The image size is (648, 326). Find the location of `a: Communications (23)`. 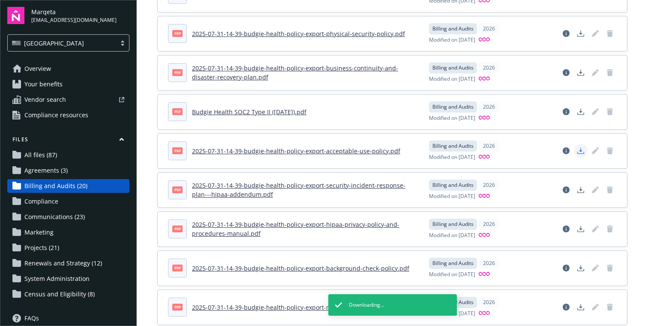

a: Communications (23) is located at coordinates (68, 217).